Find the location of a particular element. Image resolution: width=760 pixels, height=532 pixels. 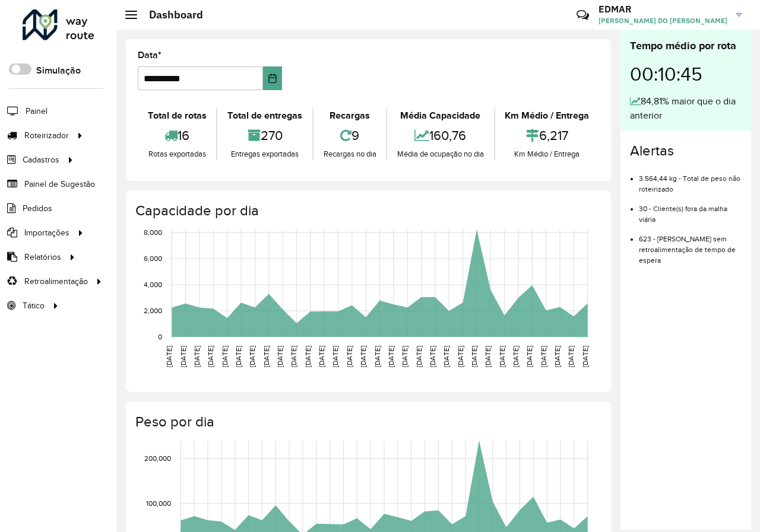

h4: Capacidade por dia is located at coordinates (367, 210).